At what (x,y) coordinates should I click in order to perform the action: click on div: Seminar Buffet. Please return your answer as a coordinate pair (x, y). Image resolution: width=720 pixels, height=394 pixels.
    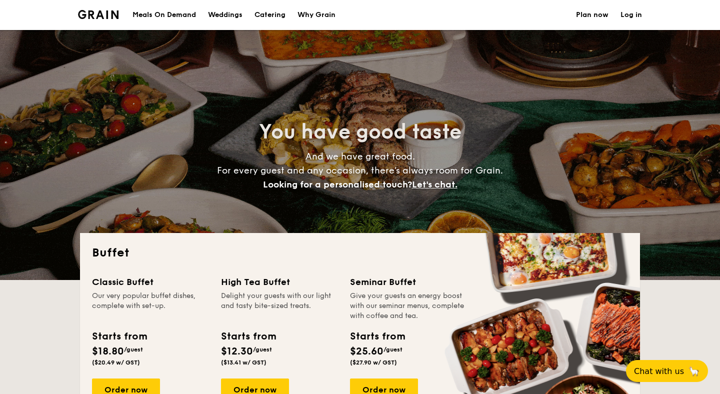
    Looking at the image, I should click on (408, 282).